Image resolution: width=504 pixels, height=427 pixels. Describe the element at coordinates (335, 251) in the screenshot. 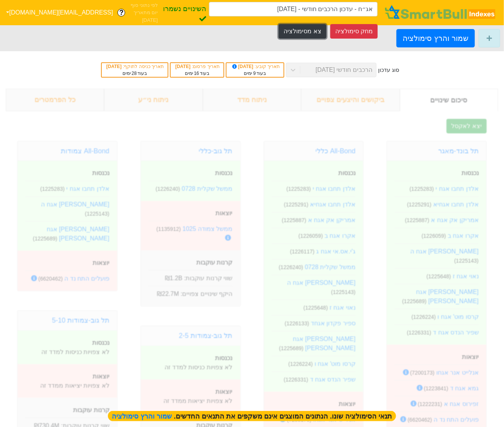

I see `a: ג'י.אס.אי אגח ג` at that location.